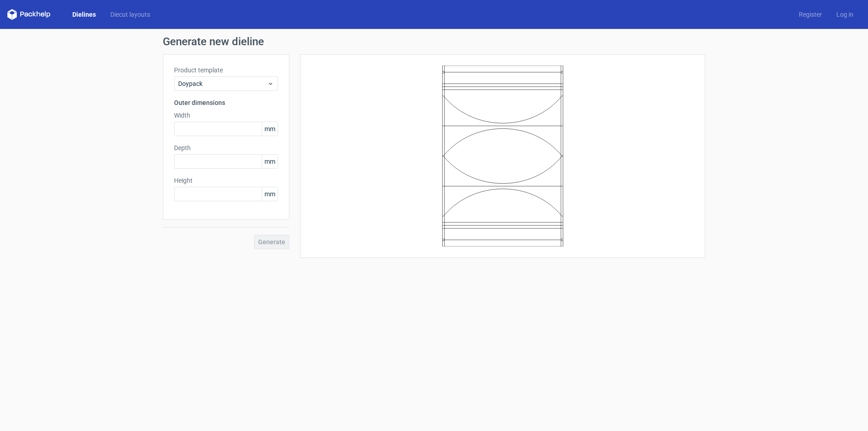 Image resolution: width=868 pixels, height=431 pixels. What do you see at coordinates (226, 181) in the screenshot?
I see `label: Height` at bounding box center [226, 181].